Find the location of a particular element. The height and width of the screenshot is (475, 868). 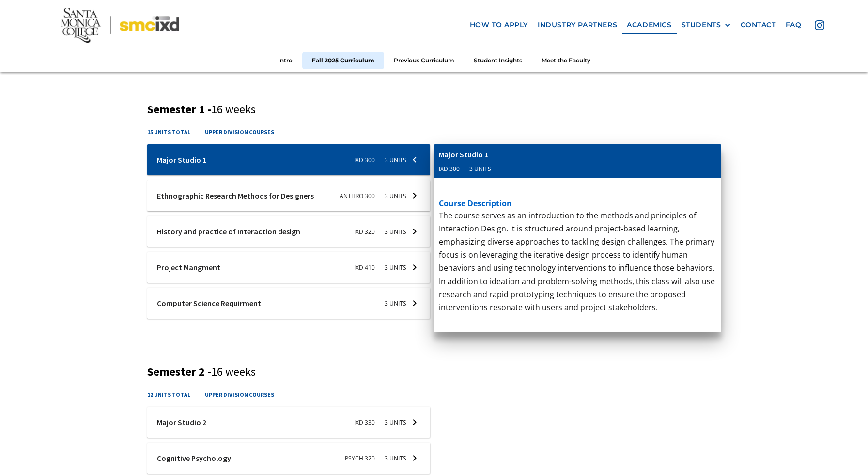

a: Academics is located at coordinates (650, 25).